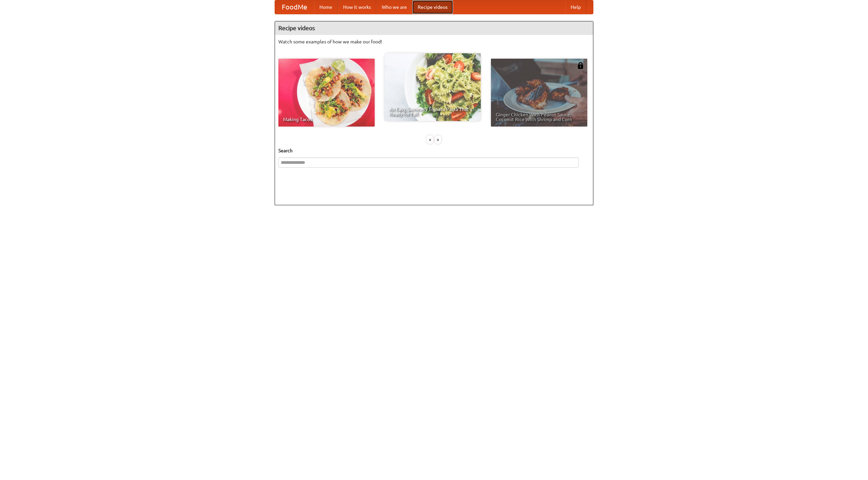 This screenshot has width=868, height=480. I want to click on a: An Easy, Summery Tomato Pasta That's Ready for Fall, so click(433, 87).